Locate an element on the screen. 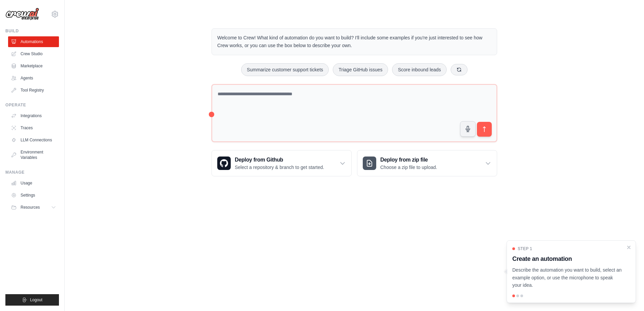 This screenshot has height=311, width=644. img: Logo is located at coordinates (22, 14).